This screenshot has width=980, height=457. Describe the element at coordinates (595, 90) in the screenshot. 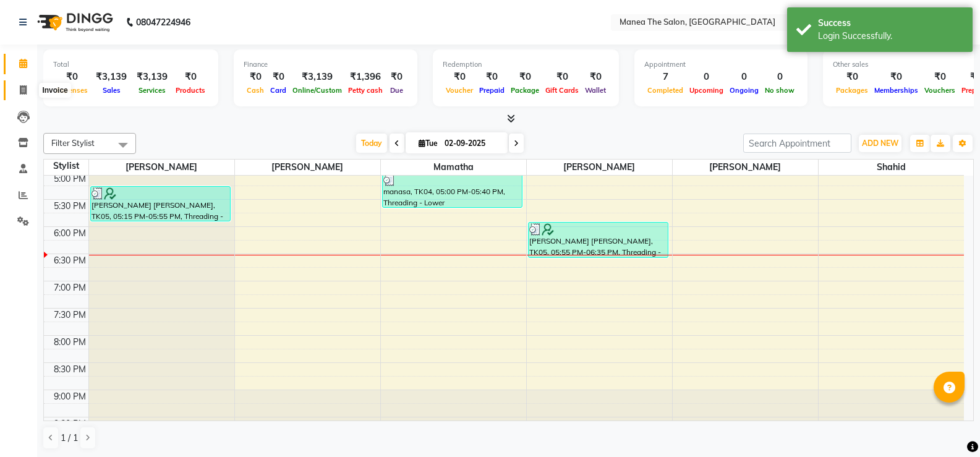

I see `span: Wallet` at that location.